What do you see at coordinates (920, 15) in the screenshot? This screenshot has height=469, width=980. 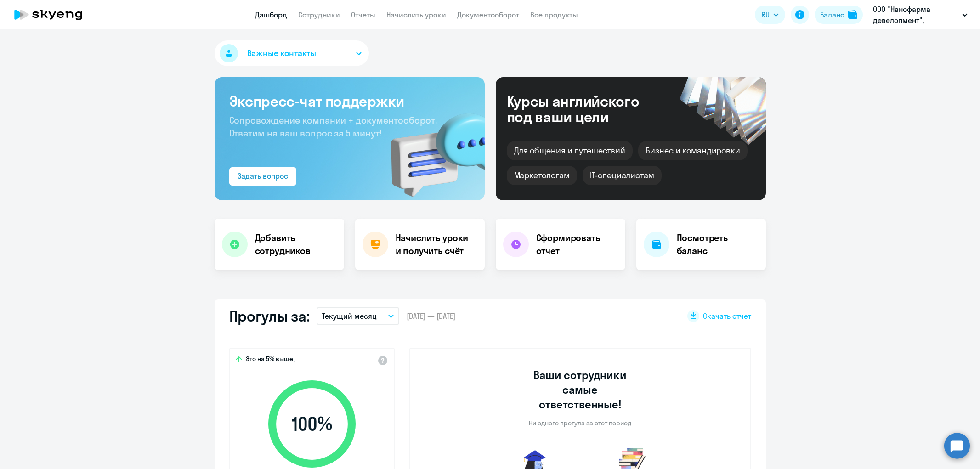 I see `button: ООО "Нанофарма девелопмент", НАНОФАРМА ДЕВЕЛОПМЕНТ, ООО` at bounding box center [920, 15].